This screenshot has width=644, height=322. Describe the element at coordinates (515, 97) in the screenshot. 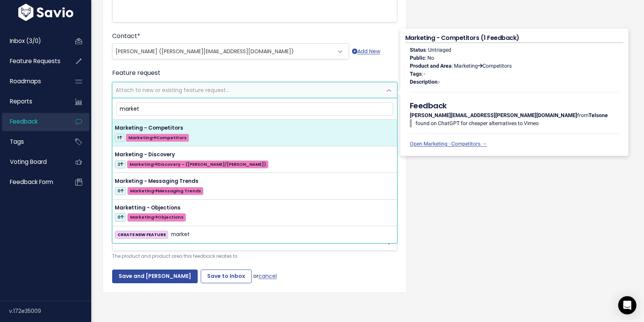

I see `div: : Untriaged : No : Marketing Competitors : - : from` at that location.